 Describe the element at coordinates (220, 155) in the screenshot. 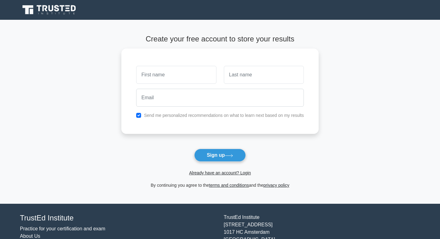

I see `button: Sign up` at that location.